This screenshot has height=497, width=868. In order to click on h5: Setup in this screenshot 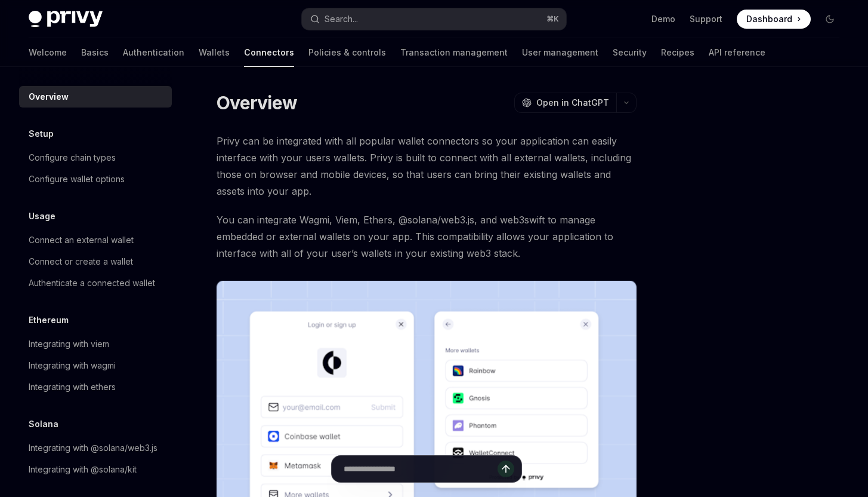, I will do `click(41, 134)`.